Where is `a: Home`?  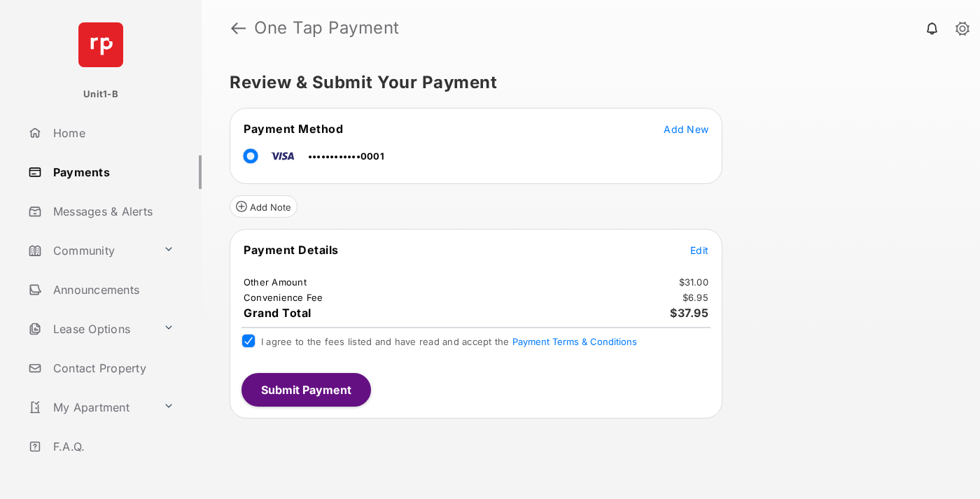 a: Home is located at coordinates (112, 133).